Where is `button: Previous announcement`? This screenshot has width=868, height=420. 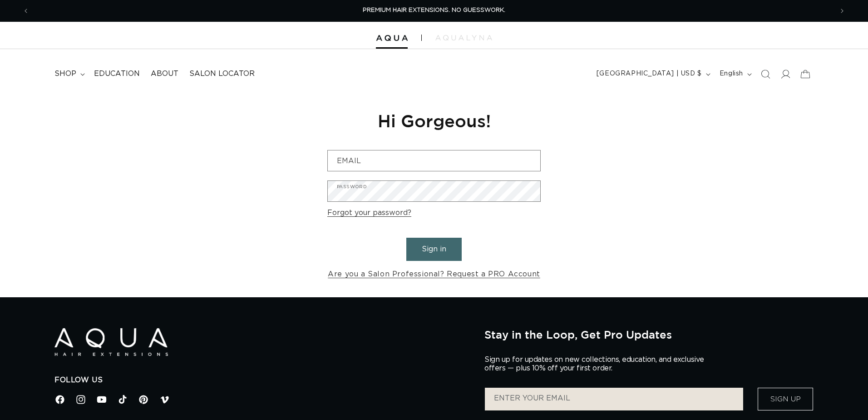 button: Previous announcement is located at coordinates (26, 11).